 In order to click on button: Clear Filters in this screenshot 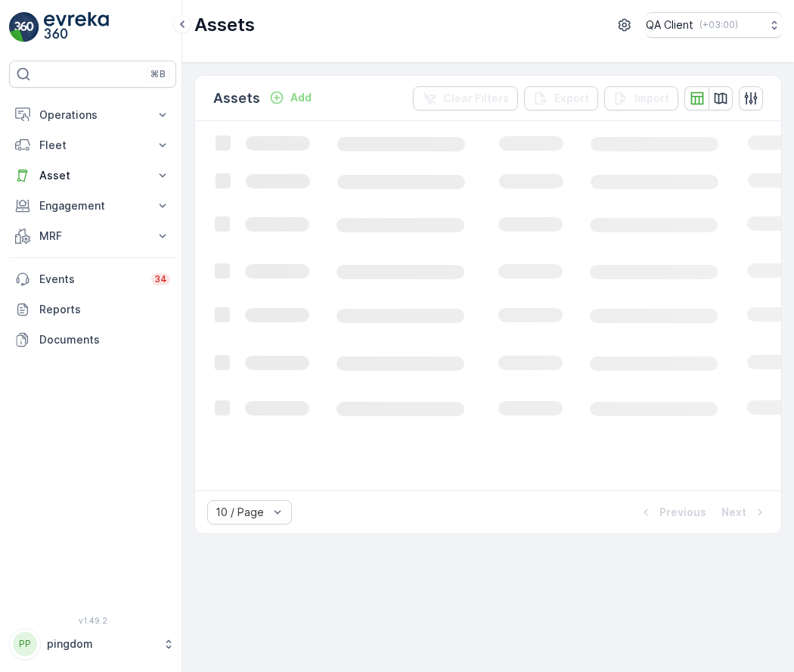, I will do `click(465, 98)`.